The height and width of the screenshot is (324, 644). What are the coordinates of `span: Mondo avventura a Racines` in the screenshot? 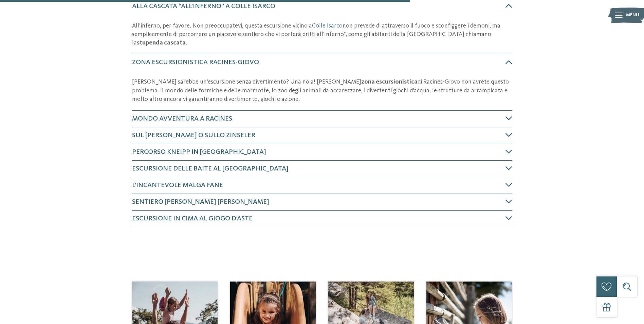 It's located at (182, 119).